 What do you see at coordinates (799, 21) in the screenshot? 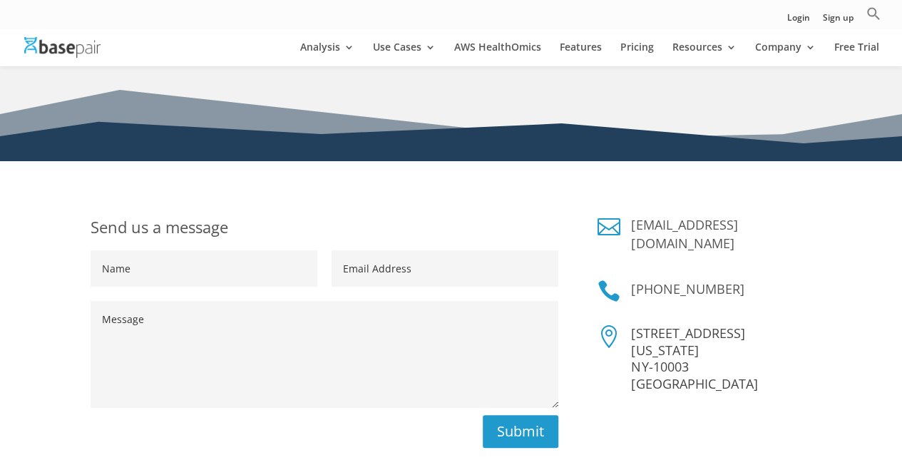
I see `a: Login` at bounding box center [799, 21].